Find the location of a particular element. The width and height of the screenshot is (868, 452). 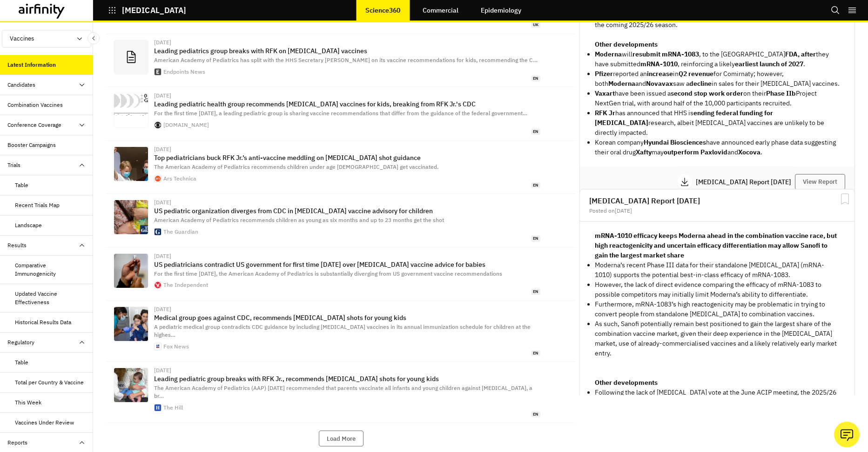

button: View Report is located at coordinates (821, 182).